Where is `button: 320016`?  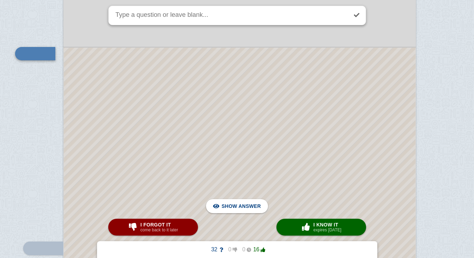 button: 320016 is located at coordinates (237, 250).